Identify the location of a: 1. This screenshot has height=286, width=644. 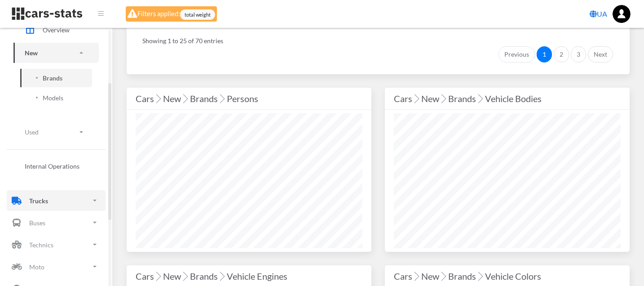
(544, 54).